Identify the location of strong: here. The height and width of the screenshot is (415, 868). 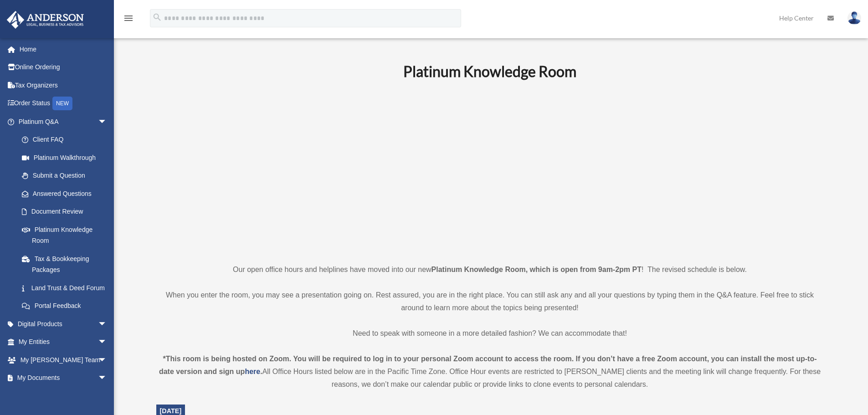
(252, 372).